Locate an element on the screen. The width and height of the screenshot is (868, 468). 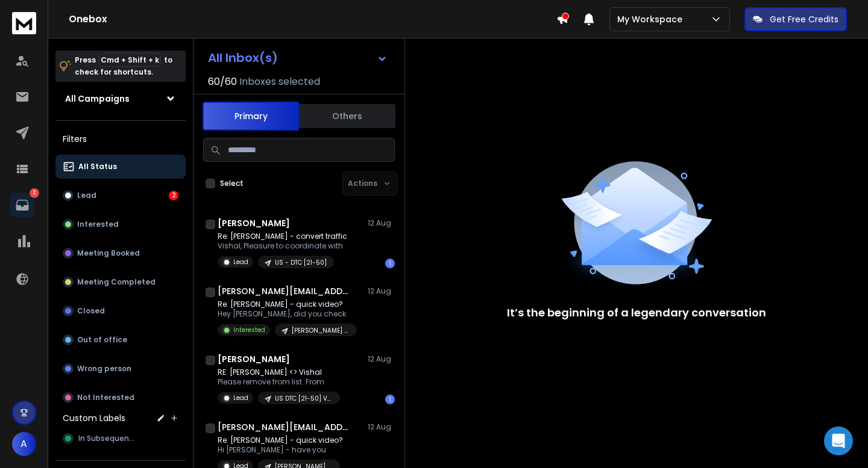
button: Lead2 is located at coordinates (120, 196).